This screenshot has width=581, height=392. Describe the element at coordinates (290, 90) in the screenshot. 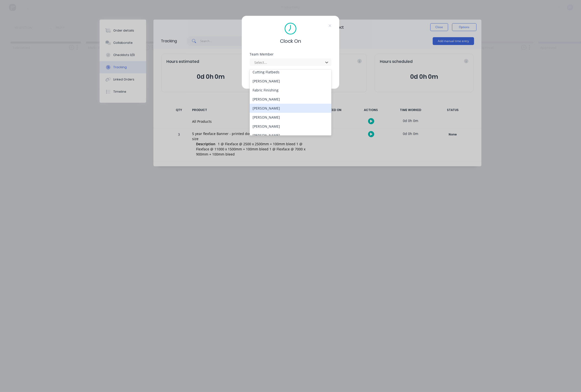

I see `div: Fabric Finishing` at that location.